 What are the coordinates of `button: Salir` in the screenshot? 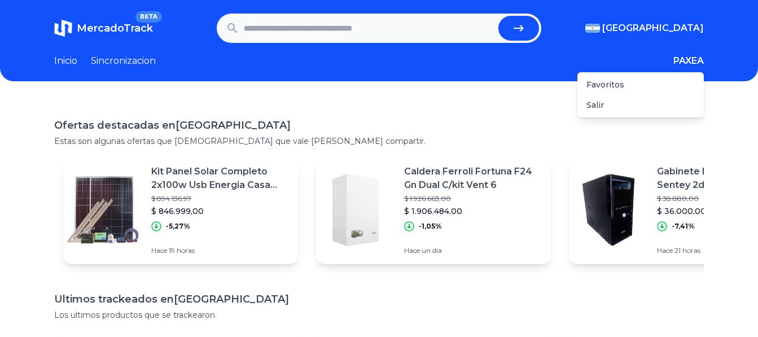 It's located at (595, 105).